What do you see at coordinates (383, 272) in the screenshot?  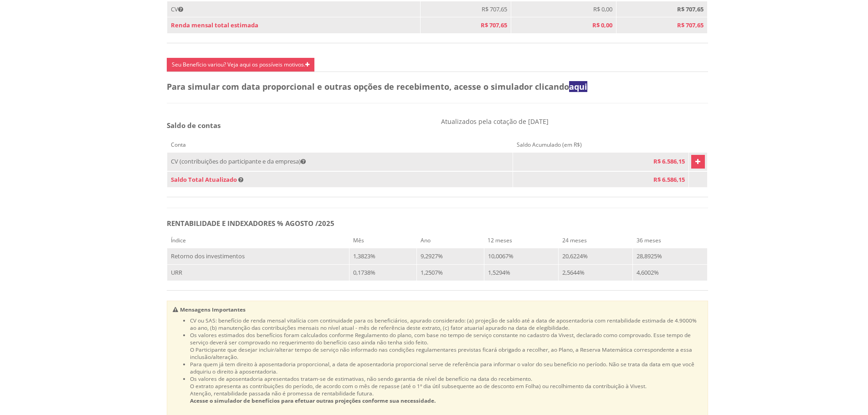 I see `td: 0,1738%` at bounding box center [383, 272].